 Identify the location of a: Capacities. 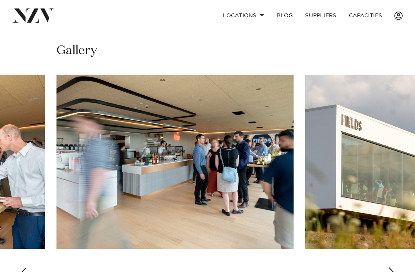
(366, 15).